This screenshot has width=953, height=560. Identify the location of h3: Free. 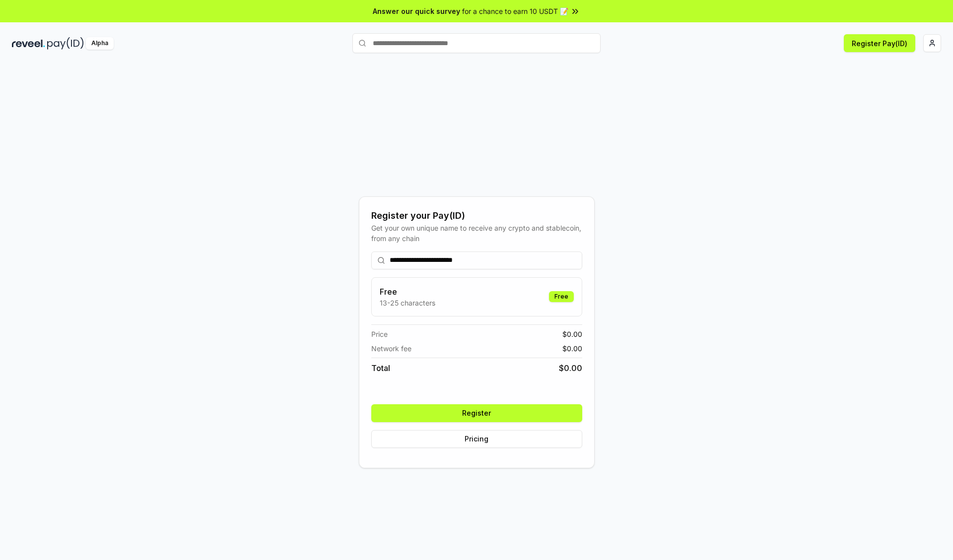
(408, 292).